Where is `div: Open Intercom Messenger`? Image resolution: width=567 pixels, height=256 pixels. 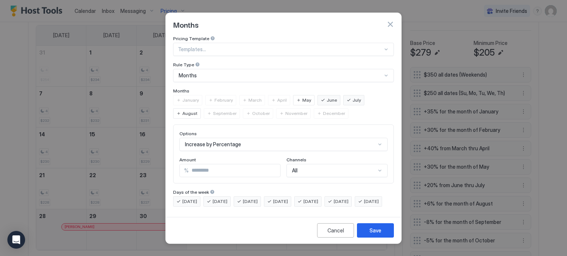
div: Open Intercom Messenger is located at coordinates (16, 240).